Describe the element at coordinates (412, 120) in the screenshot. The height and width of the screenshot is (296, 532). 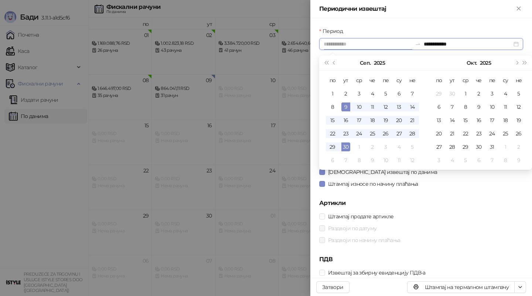
I see `td: 2025-09-21` at that location.